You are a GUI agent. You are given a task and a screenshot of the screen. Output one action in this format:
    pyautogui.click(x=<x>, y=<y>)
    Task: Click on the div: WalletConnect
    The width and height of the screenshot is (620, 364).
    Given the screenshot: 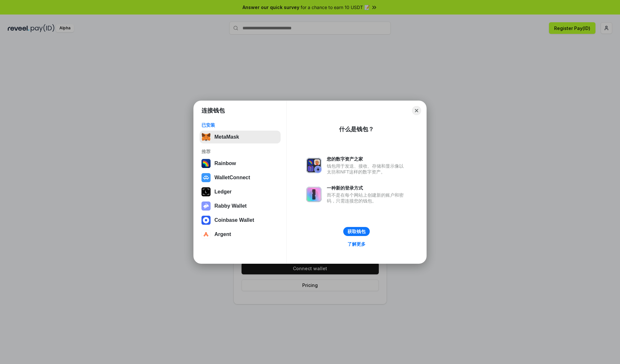 What is the action you would take?
    pyautogui.click(x=232, y=178)
    